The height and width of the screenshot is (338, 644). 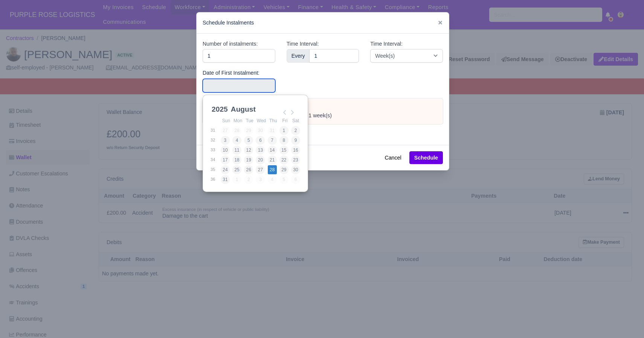 What do you see at coordinates (272, 141) in the screenshot?
I see `button: 7` at bounding box center [272, 141].